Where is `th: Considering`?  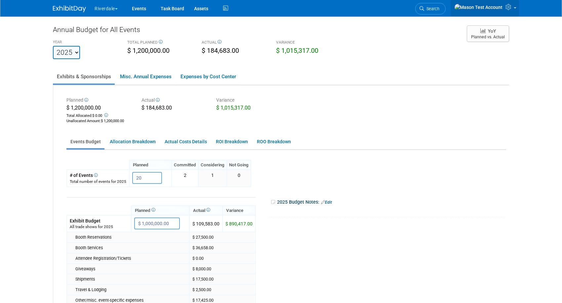 th: Considering is located at coordinates (212, 165).